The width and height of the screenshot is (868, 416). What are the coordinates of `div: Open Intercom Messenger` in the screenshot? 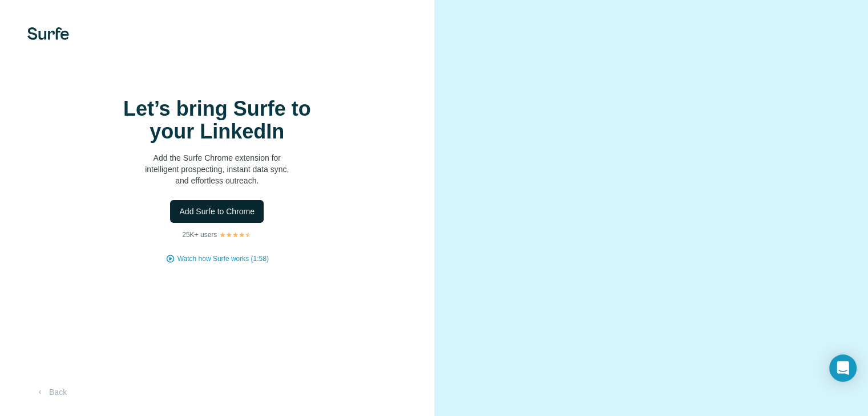 It's located at (842, 369).